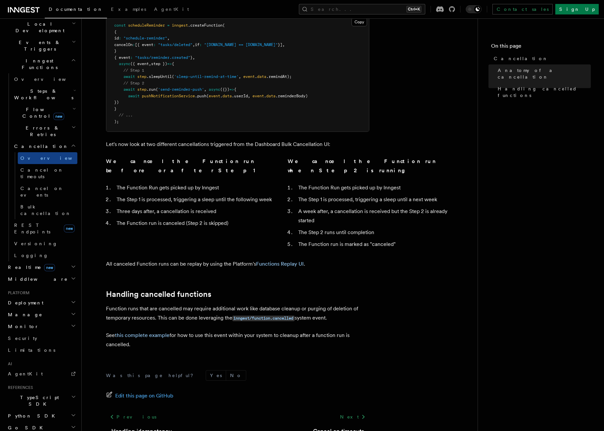 This screenshot has height=431, width=604. I want to click on a: Bulk cancellation, so click(47, 210).